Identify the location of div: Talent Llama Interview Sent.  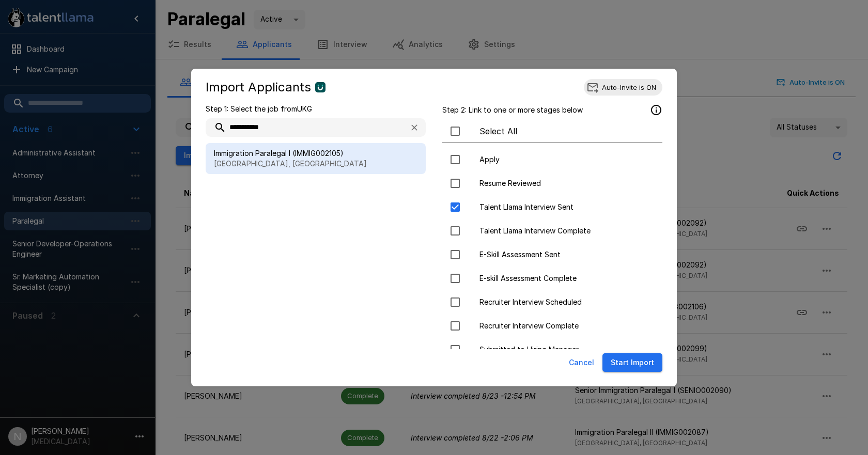
(552, 207).